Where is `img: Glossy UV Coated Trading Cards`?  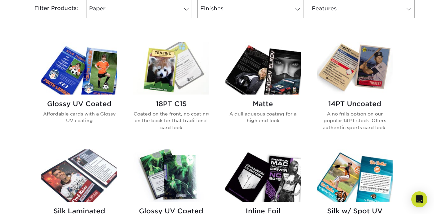
img: Glossy UV Coated Trading Cards is located at coordinates (79, 68).